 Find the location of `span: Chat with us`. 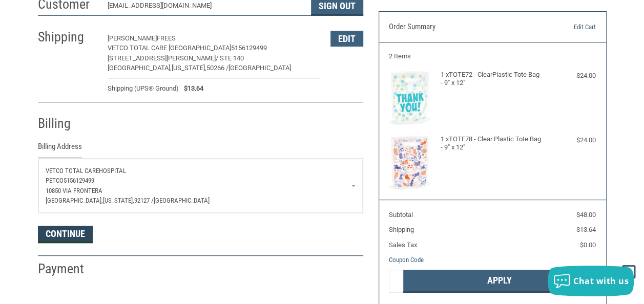

span: Chat with us is located at coordinates (601, 281).